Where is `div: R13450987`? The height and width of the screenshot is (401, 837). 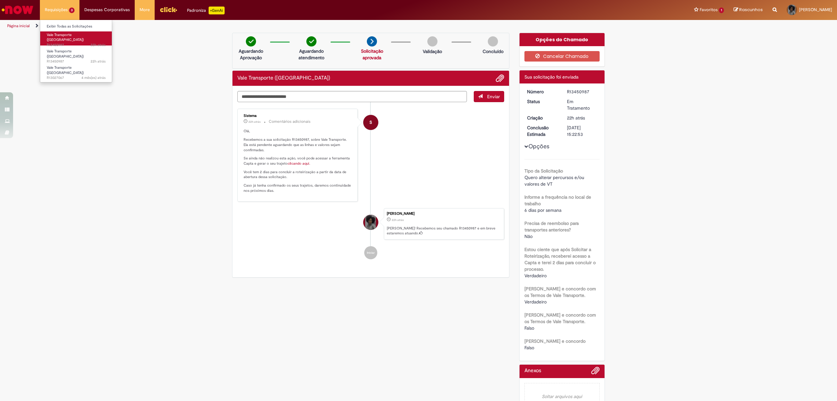 div: R13450987 is located at coordinates (582, 92).